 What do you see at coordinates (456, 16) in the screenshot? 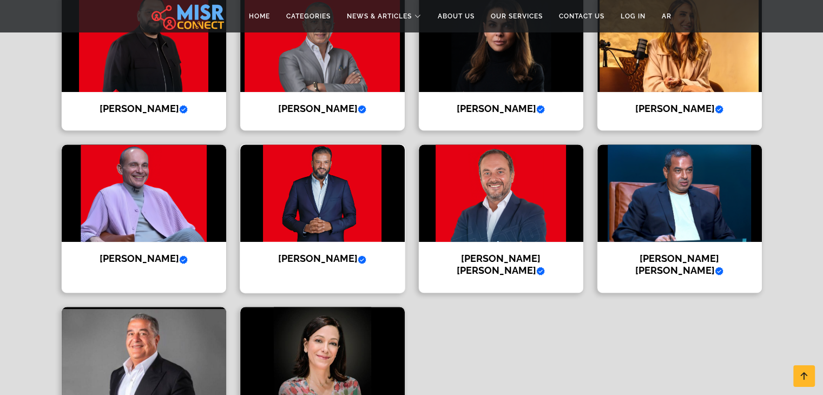
I see `a: About Us` at bounding box center [456, 16].